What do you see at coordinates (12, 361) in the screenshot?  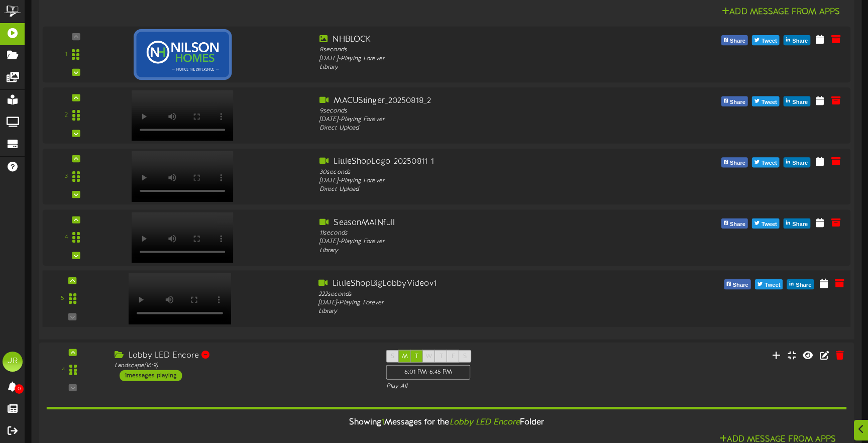 I see `div: JR` at bounding box center [12, 361].